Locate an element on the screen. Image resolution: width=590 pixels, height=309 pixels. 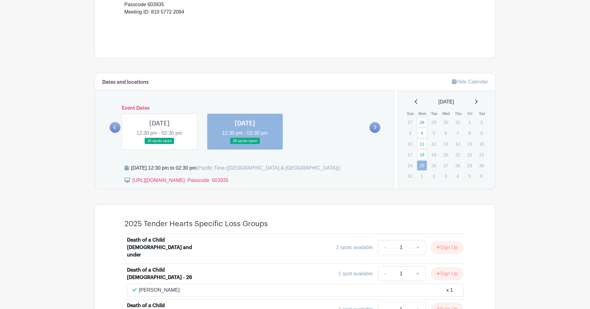
p: 19 is located at coordinates (433, 155).